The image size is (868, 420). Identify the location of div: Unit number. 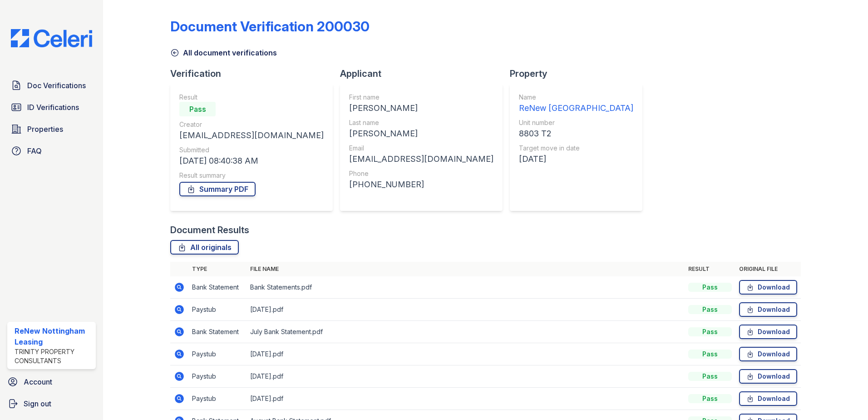
(576, 122).